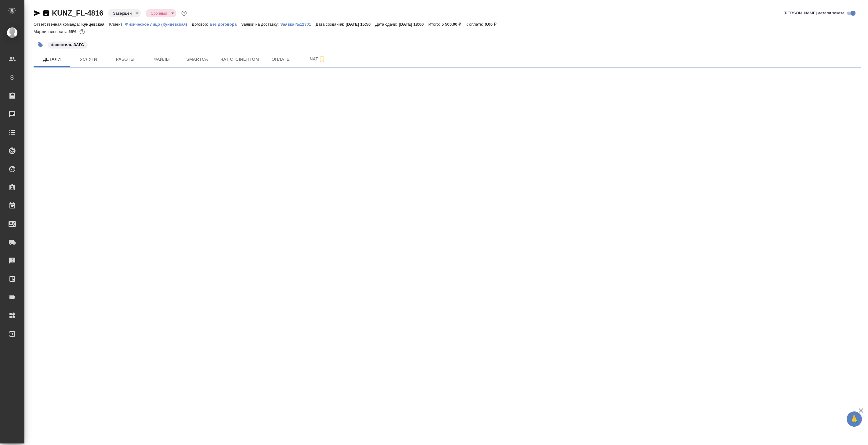  I want to click on button: Завершен, so click(122, 13).